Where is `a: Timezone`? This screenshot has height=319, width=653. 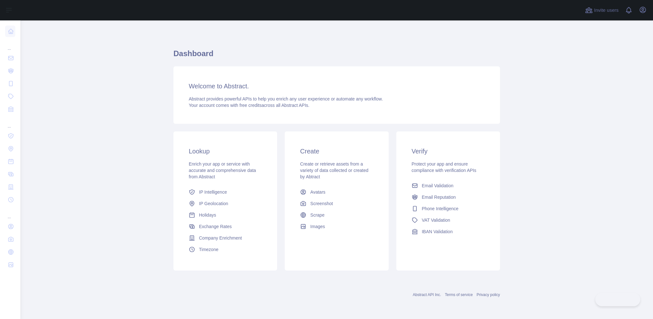
a: Timezone is located at coordinates (225, 250).